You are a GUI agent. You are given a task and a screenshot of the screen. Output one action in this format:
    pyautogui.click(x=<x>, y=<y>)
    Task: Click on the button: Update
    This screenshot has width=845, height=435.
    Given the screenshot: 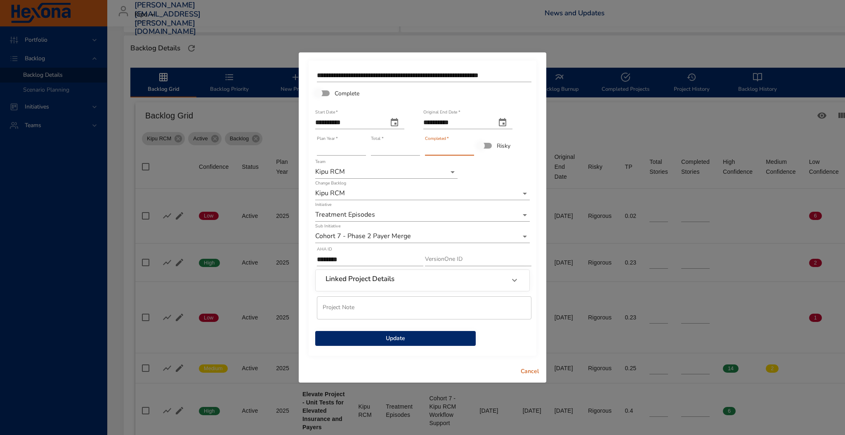 What is the action you would take?
    pyautogui.click(x=395, y=338)
    